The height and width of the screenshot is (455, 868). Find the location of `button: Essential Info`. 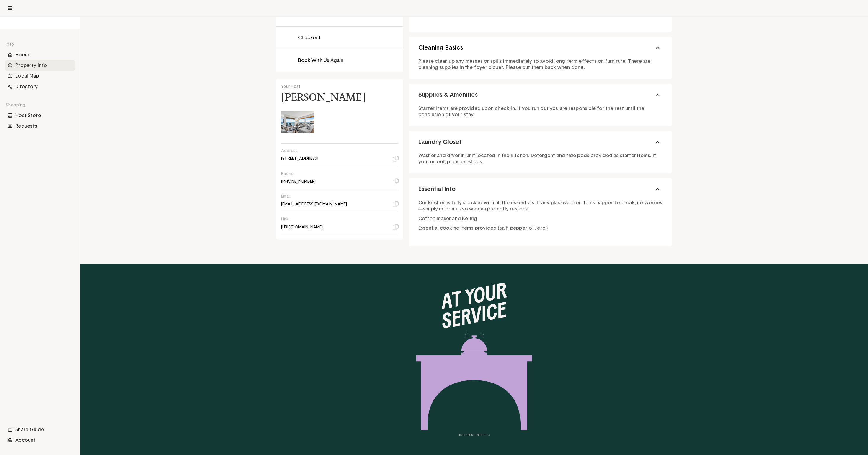

button: Essential Info is located at coordinates (540, 189).